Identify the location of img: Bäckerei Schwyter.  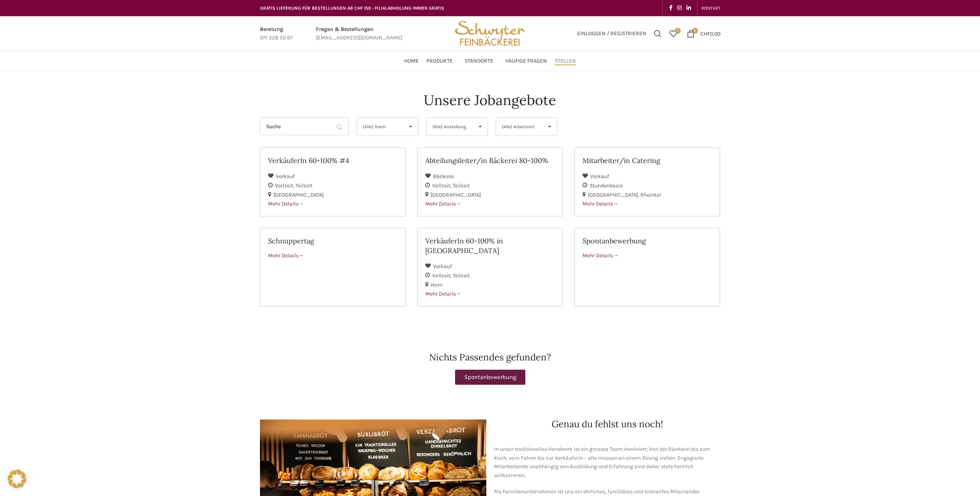
(490, 33).